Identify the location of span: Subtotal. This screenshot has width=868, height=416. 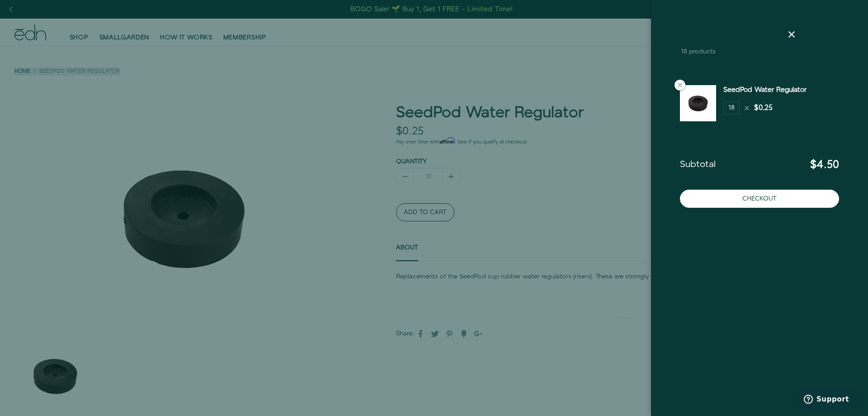
(697, 165).